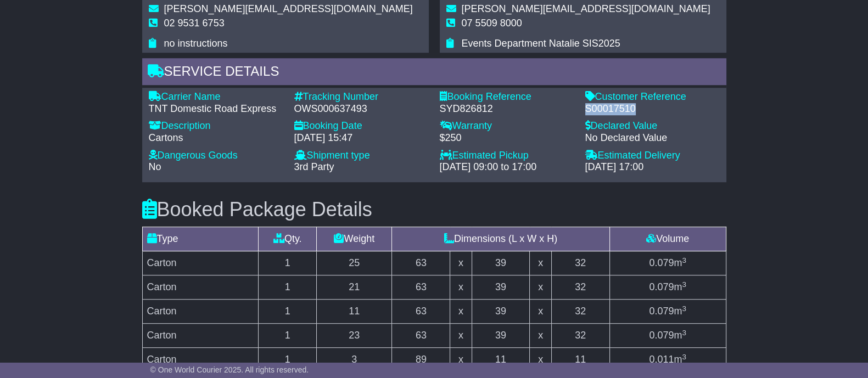  What do you see at coordinates (541, 43) in the screenshot?
I see `span: Events Department Natalie SIS2025` at bounding box center [541, 43].